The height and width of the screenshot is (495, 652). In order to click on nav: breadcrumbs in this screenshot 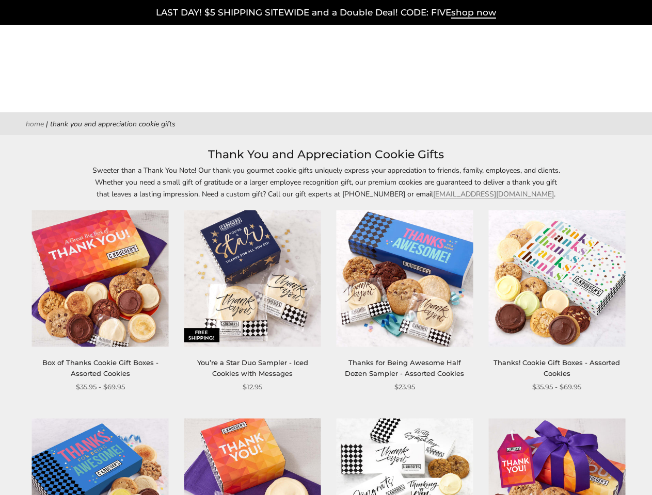, I will do `click(326, 124)`.